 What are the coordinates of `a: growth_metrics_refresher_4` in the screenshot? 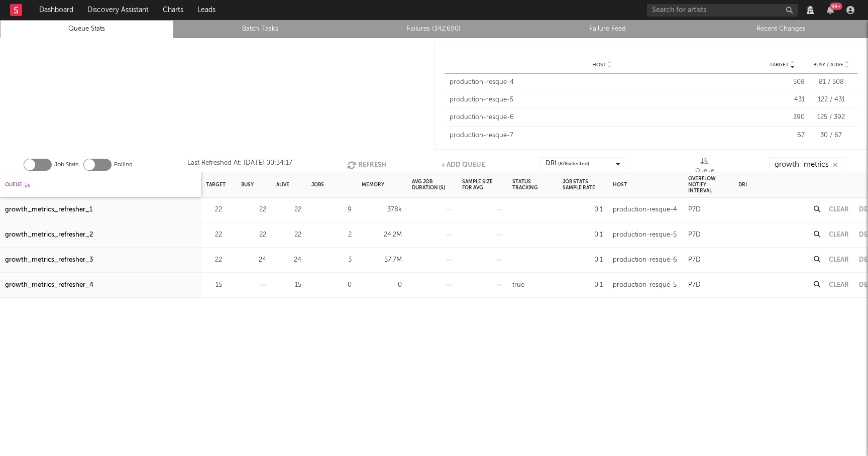 It's located at (49, 286).